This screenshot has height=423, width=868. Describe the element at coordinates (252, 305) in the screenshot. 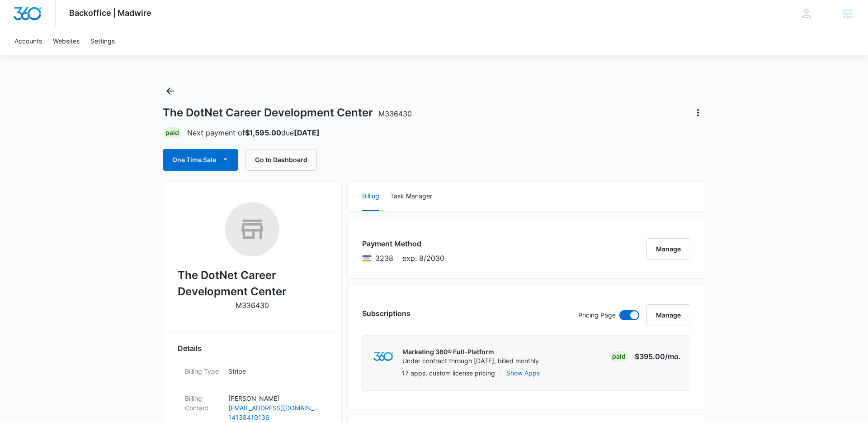

I see `p: M336430` at that location.